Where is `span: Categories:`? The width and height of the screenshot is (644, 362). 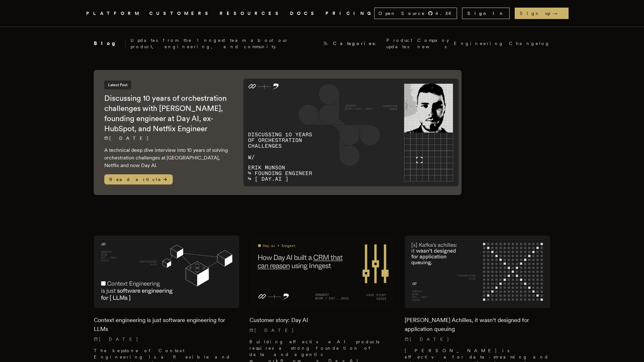
span: Categories: is located at coordinates (357, 43).